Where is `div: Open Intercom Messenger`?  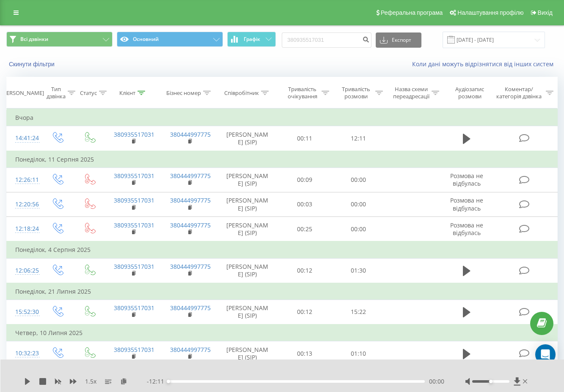
div: Open Intercom Messenger is located at coordinates (545, 355).